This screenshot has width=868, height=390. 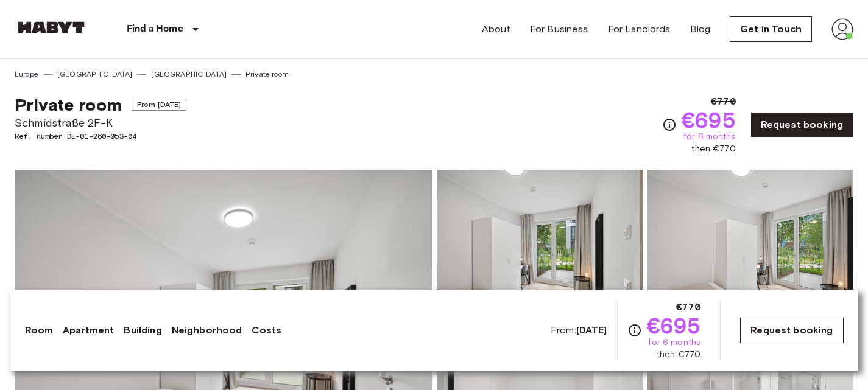 What do you see at coordinates (639, 29) in the screenshot?
I see `a: For Landlords` at bounding box center [639, 29].